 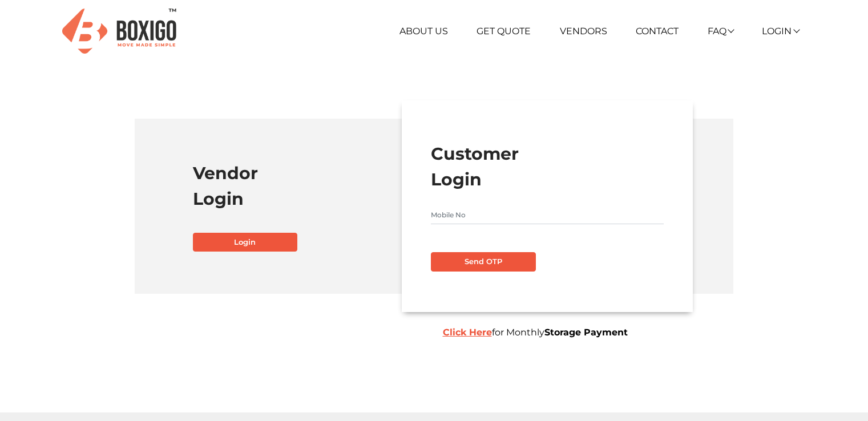 What do you see at coordinates (547, 167) in the screenshot?
I see `h1: Customer Login` at bounding box center [547, 167].